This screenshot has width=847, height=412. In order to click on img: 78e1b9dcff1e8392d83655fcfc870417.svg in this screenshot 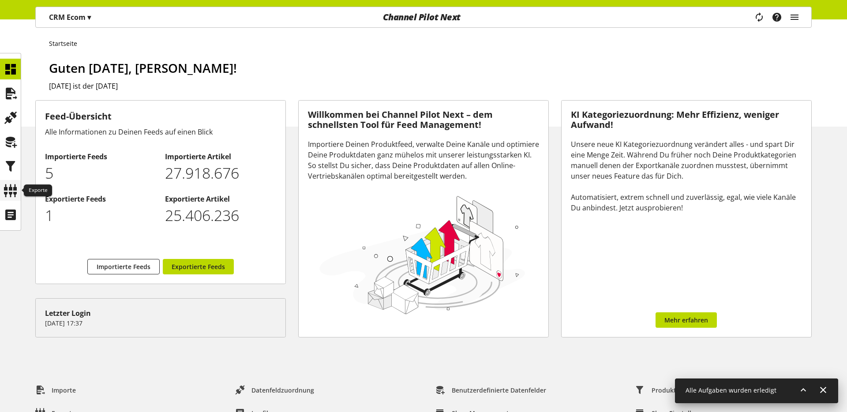, I will do `click(422, 255)`.